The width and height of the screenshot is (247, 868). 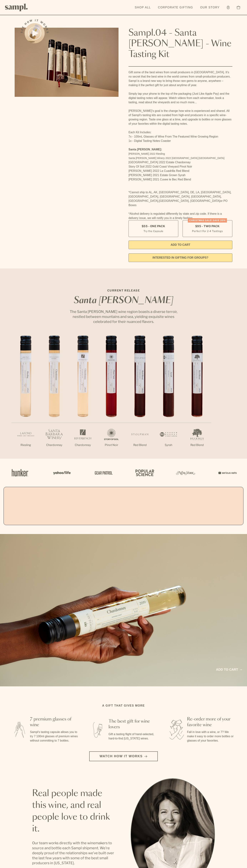 What do you see at coordinates (180, 245) in the screenshot?
I see `button: Add to Cart` at bounding box center [180, 245].